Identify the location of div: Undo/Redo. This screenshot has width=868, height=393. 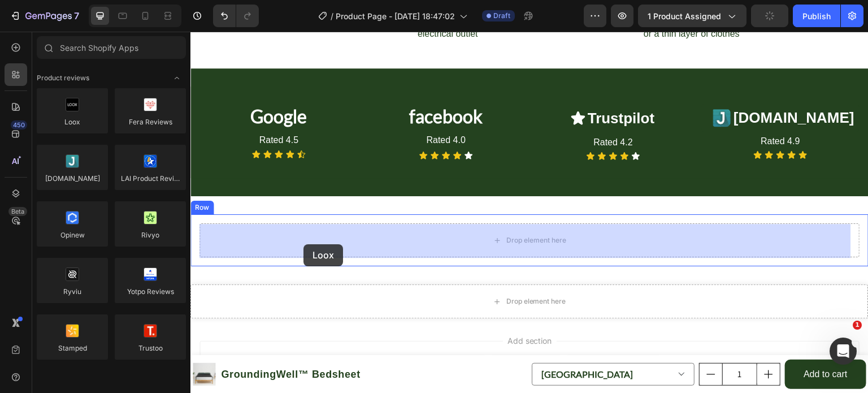
(236, 16).